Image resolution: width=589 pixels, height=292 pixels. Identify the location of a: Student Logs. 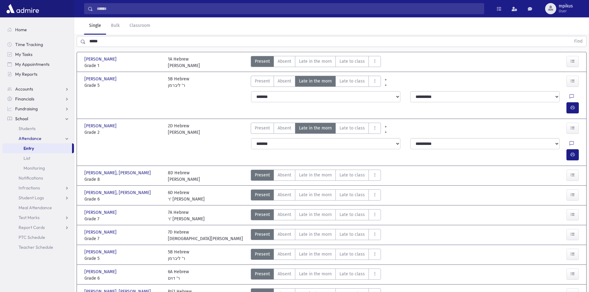
(38, 198).